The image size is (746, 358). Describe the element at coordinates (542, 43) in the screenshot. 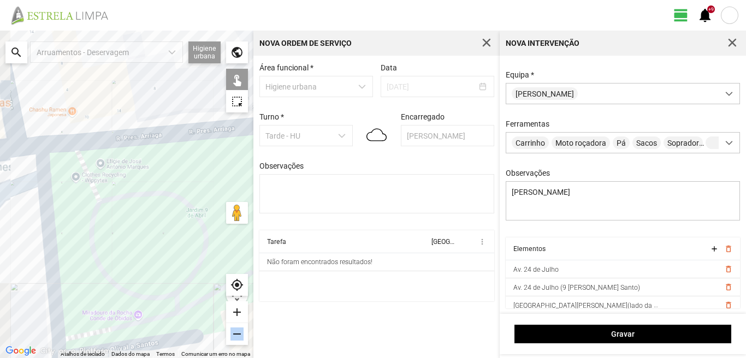

I see `div: Nova intervenção` at that location.